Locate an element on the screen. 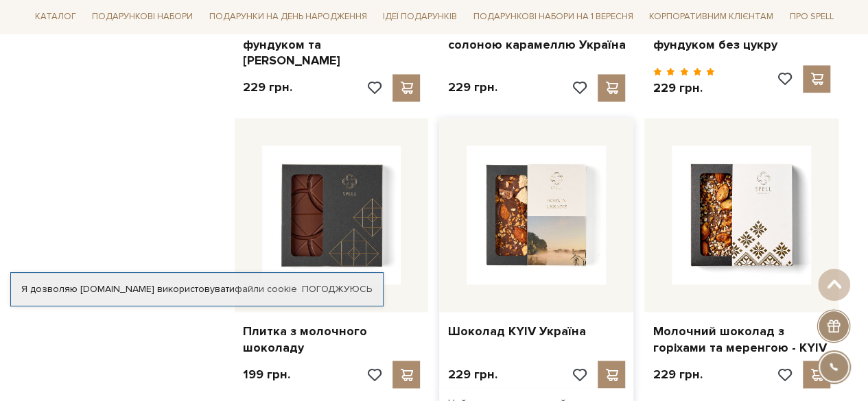 This screenshot has height=401, width=868. a: Подарункові набори is located at coordinates (142, 17).